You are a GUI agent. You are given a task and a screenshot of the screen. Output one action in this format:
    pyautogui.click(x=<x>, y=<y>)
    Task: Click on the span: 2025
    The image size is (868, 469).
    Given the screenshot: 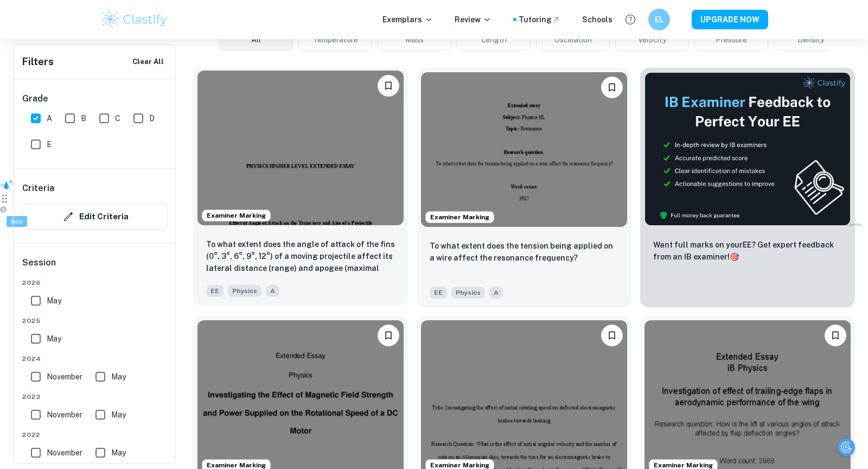 What is the action you would take?
    pyautogui.click(x=95, y=321)
    